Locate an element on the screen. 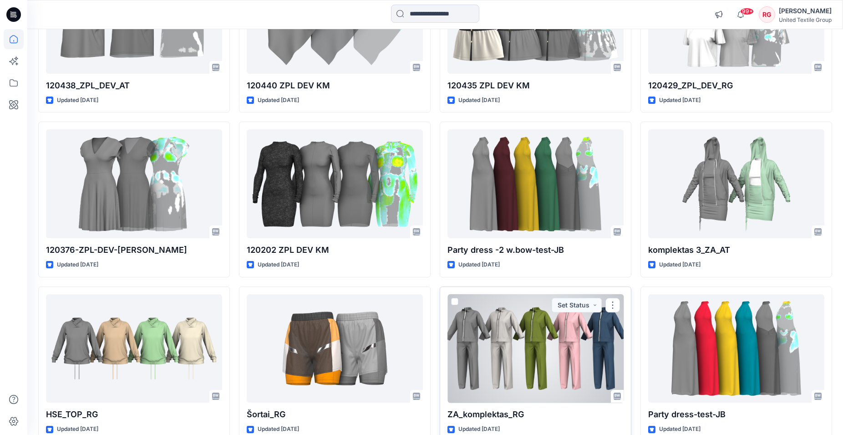 The image size is (843, 435). a: HSE_TOP_RG is located at coordinates (134, 348).